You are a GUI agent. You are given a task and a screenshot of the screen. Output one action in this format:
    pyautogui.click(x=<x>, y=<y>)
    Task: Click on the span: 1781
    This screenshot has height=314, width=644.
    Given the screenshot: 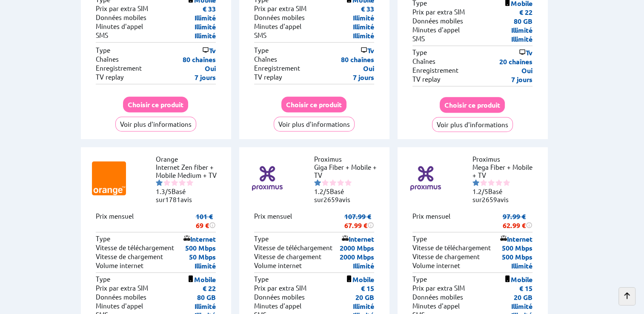 What is the action you would take?
    pyautogui.click(x=173, y=199)
    